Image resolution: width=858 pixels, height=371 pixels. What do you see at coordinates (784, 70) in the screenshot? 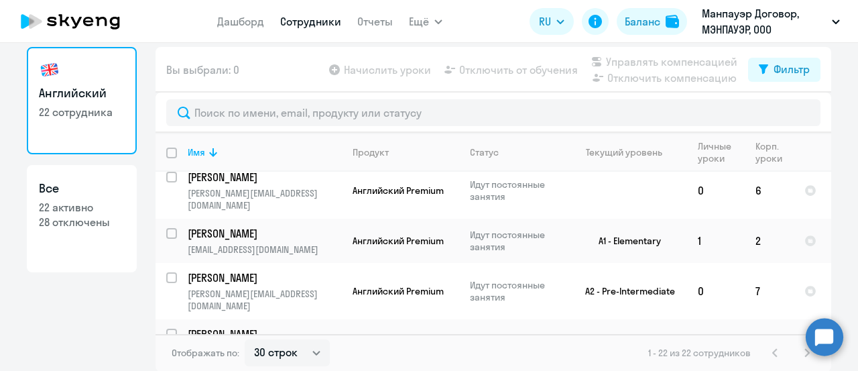
I see `button: Фильтр` at bounding box center [784, 70].